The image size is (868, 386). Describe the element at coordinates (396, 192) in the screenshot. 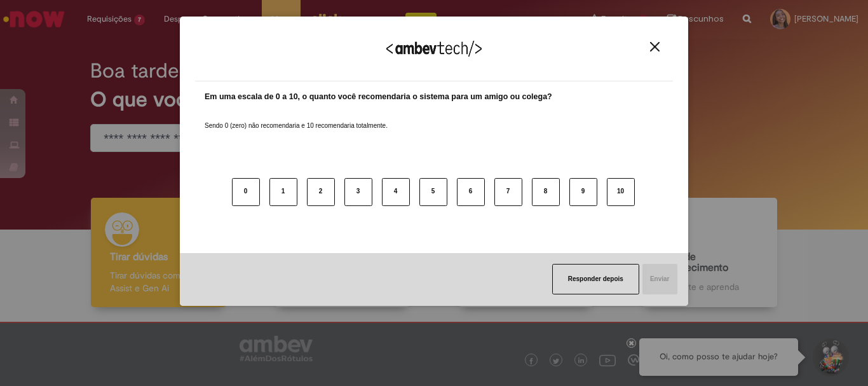

I see `button: 4` at that location.